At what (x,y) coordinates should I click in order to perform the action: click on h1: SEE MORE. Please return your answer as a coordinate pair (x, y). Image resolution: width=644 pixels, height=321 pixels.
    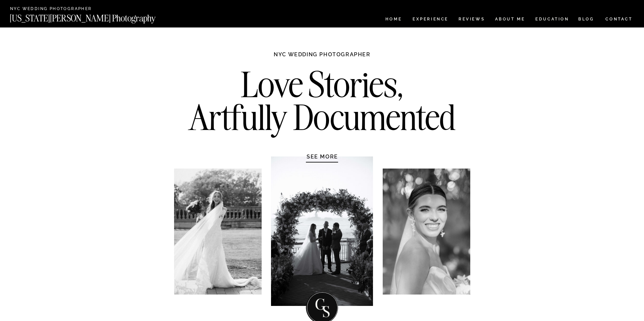
    Looking at the image, I should click on (323, 157).